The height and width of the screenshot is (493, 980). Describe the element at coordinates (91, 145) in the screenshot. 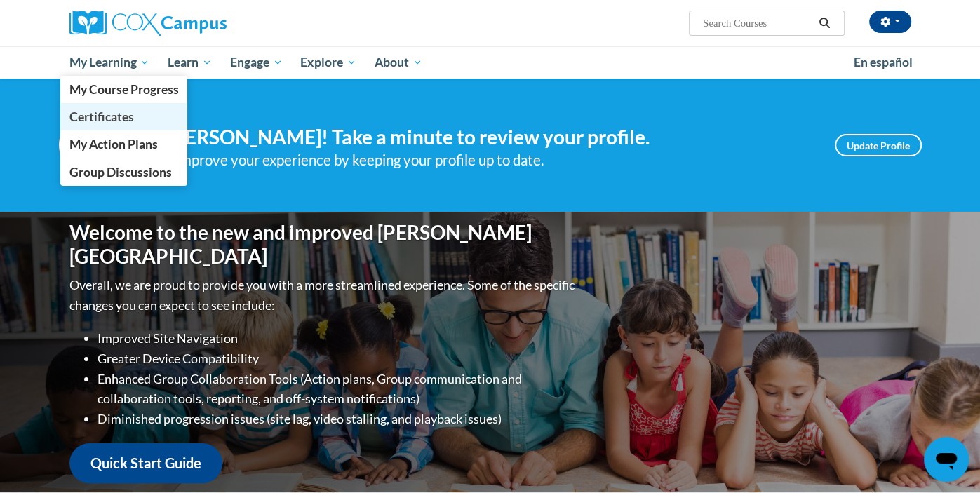

I see `img: Profile Image` at that location.